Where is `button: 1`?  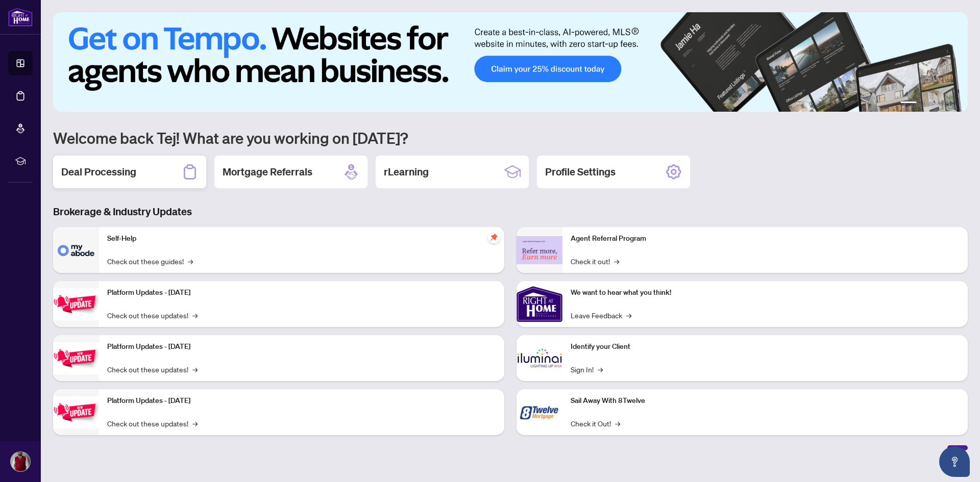 button: 1 is located at coordinates (908, 104).